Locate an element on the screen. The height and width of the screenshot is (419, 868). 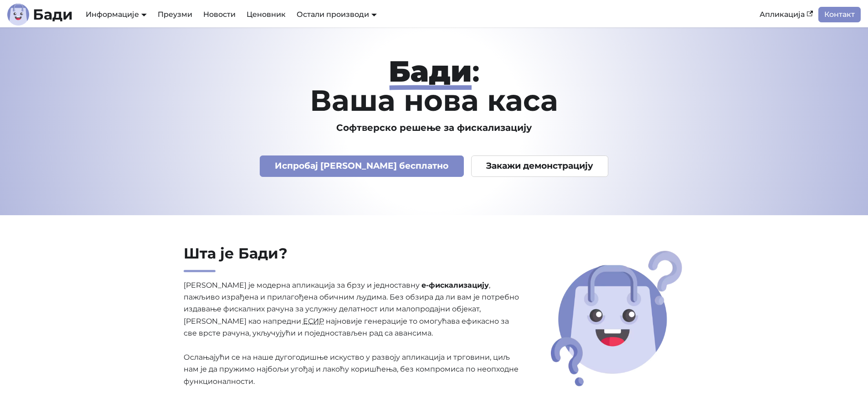
a: Апликација is located at coordinates (786, 15).